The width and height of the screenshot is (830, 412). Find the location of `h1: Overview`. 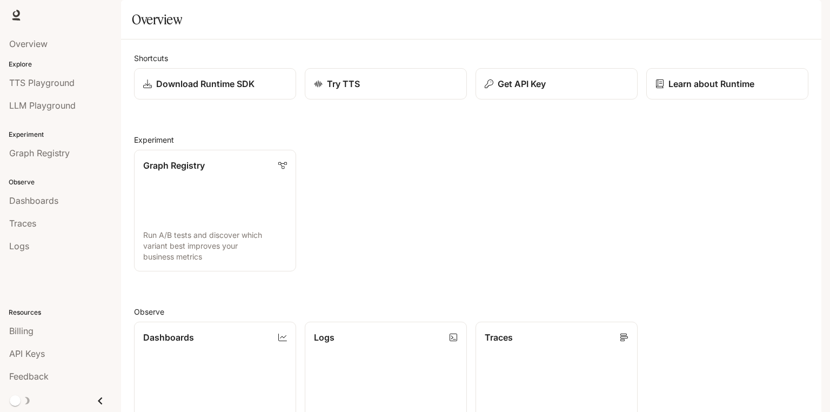

h1: Overview is located at coordinates (157, 19).